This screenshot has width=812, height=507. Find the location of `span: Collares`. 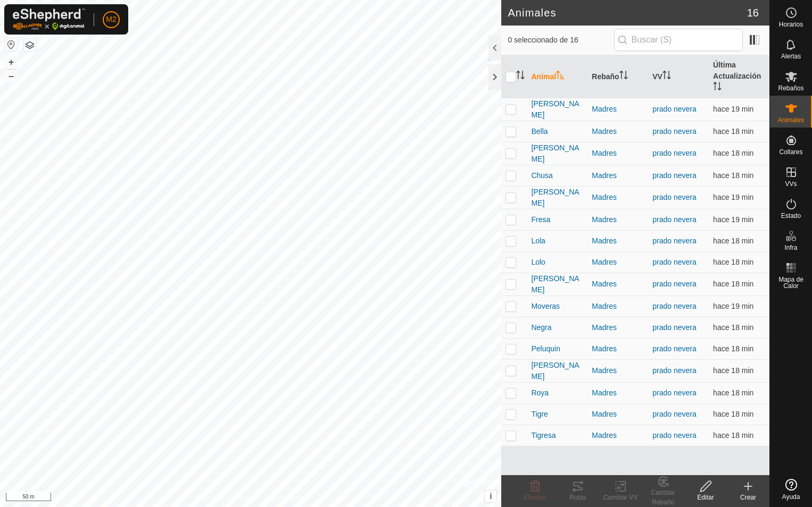

span: Collares is located at coordinates (791, 152).